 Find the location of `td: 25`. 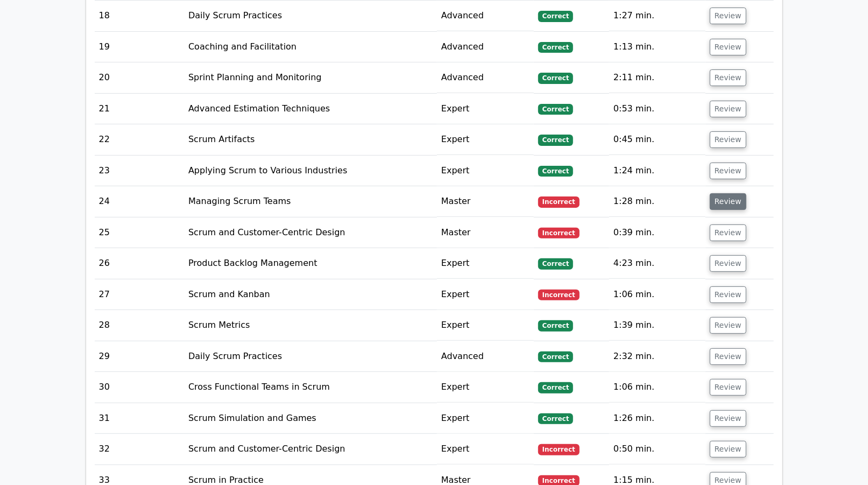

td: 25 is located at coordinates (139, 233).